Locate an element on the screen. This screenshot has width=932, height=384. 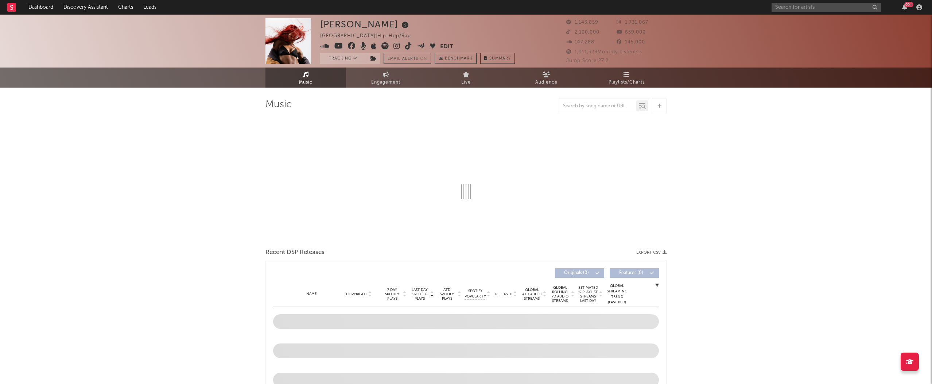
span: Live is located at coordinates (466, 82).